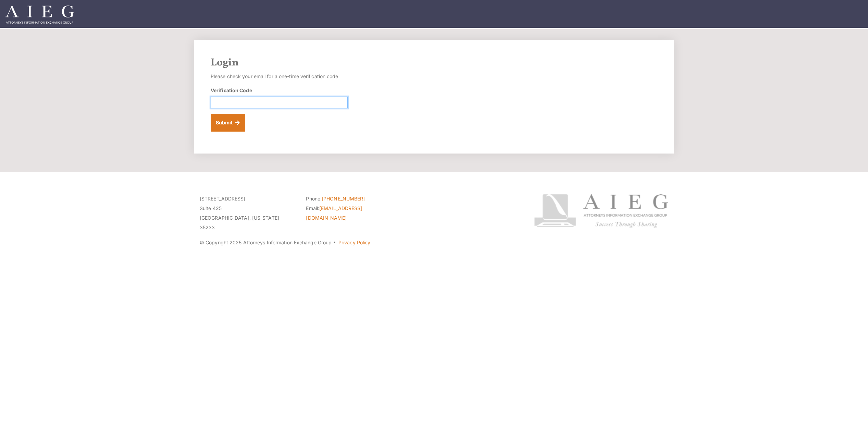 The height and width of the screenshot is (427, 868). What do you see at coordinates (354, 243) in the screenshot?
I see `a: Privacy Policy` at bounding box center [354, 243].